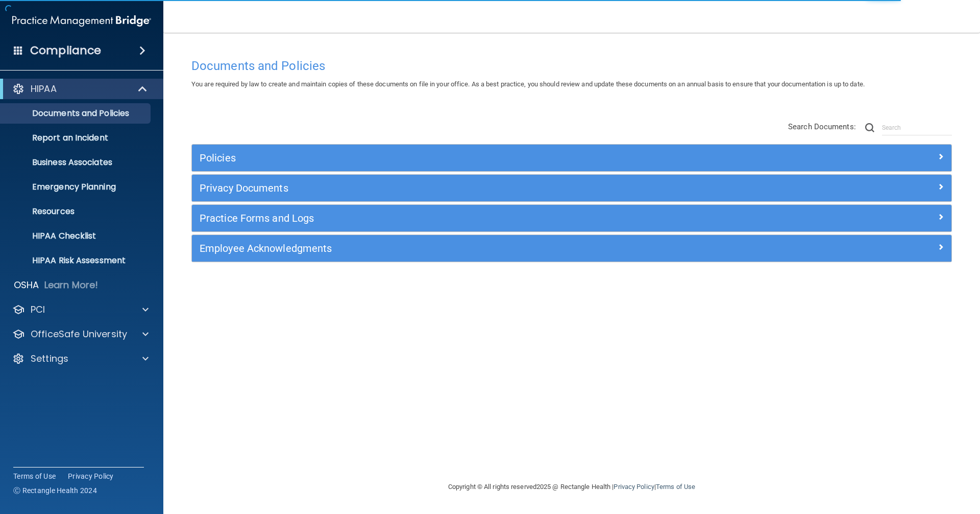 This screenshot has height=514, width=980. I want to click on span: Search Documents:, so click(822, 127).